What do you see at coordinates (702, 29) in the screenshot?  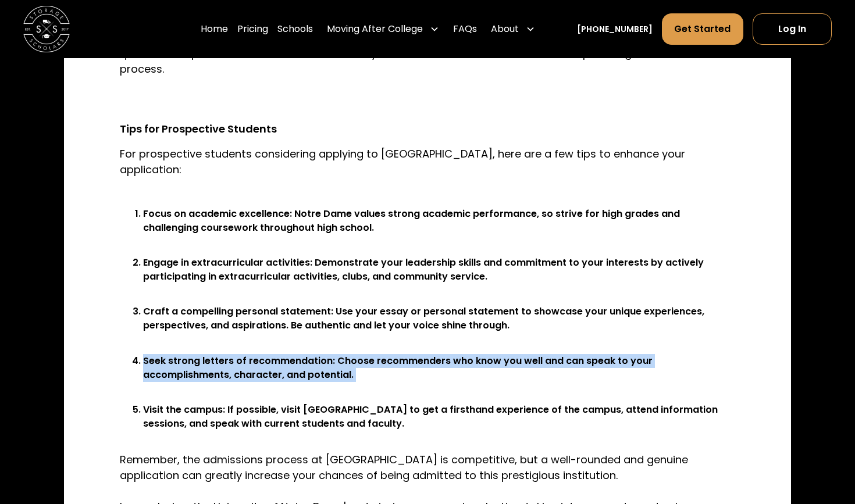 I see `a: Get Started` at bounding box center [702, 29].